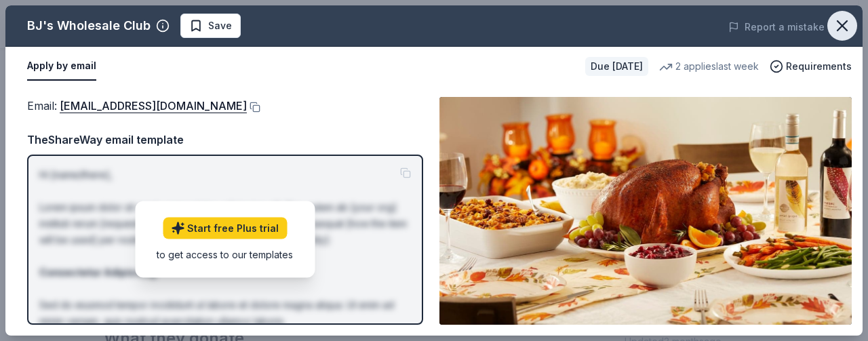 Image resolution: width=868 pixels, height=341 pixels. Describe the element at coordinates (645, 211) in the screenshot. I see `img: Image for BJ's Wholesale Club` at that location.